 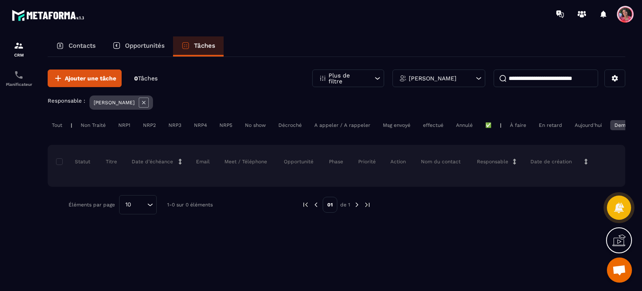 What do you see at coordinates (441, 161) in the screenshot?
I see `p: Nom du contact` at bounding box center [441, 161].